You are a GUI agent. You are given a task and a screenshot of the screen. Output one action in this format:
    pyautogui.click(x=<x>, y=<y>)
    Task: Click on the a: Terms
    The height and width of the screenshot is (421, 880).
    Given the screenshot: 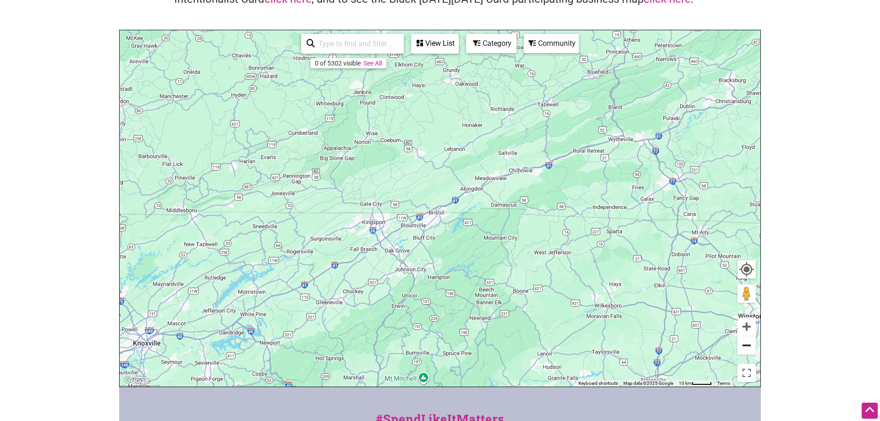 What is the action you would take?
    pyautogui.click(x=723, y=383)
    